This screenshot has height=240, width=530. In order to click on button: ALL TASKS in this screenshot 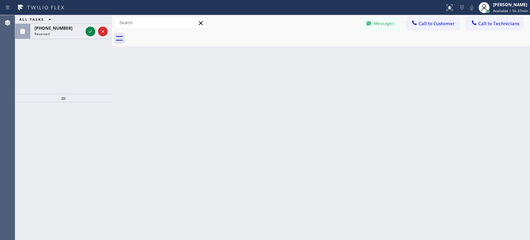, I will do `click(37, 19)`.